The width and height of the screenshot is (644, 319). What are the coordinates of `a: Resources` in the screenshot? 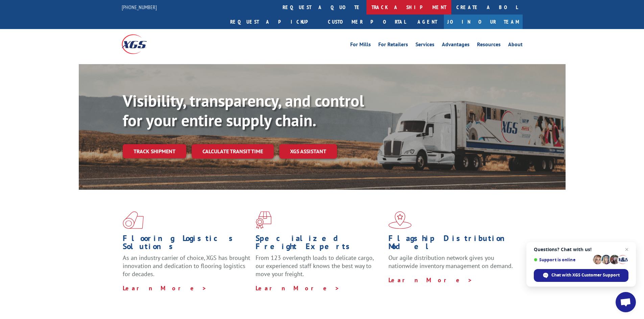 It's located at (489, 45).